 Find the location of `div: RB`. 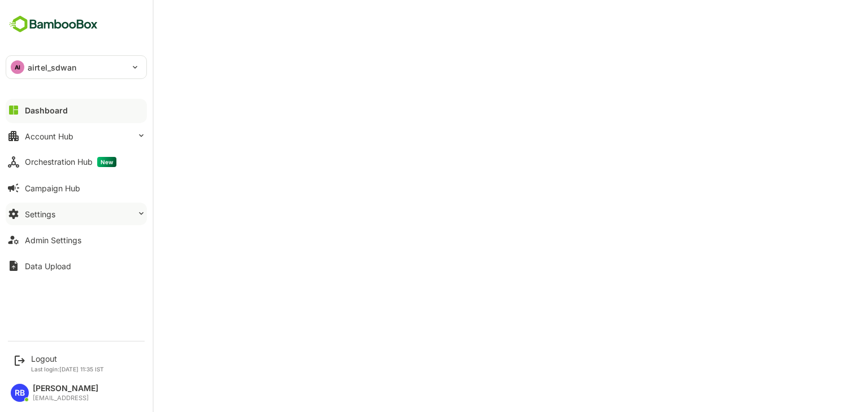

div: RB is located at coordinates (20, 393).